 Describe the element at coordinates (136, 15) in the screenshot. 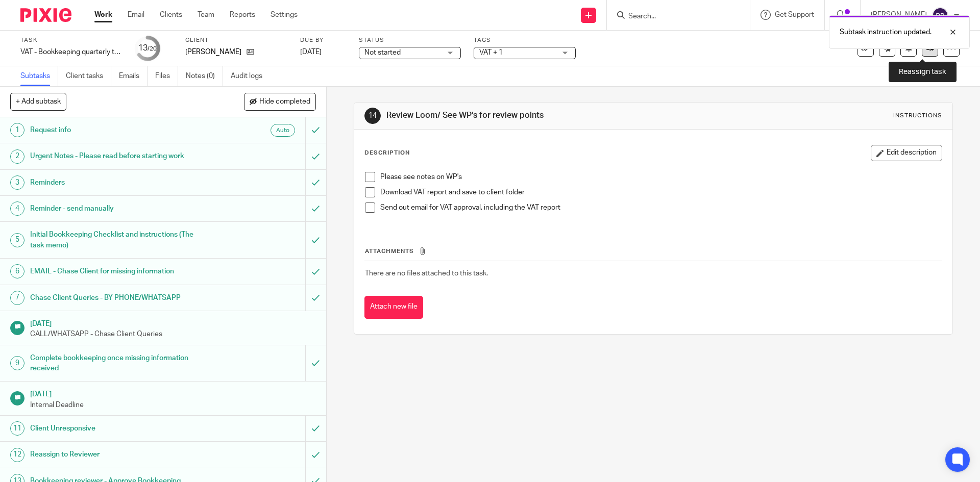

I see `a: Email` at that location.